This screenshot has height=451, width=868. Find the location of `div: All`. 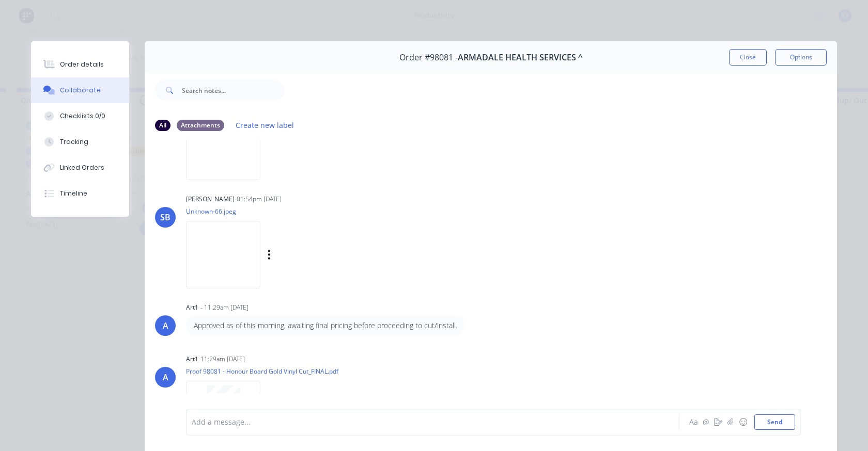

div: All is located at coordinates (162, 125).